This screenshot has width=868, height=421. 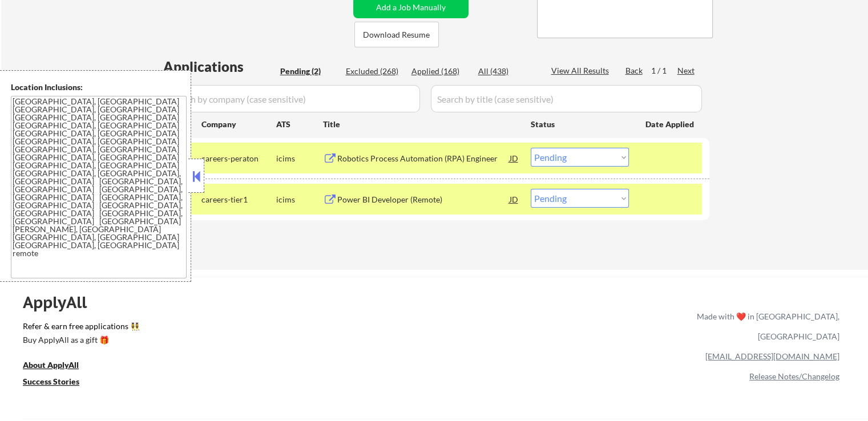 What do you see at coordinates (424, 200) in the screenshot?
I see `div: Power BI Developer (Remote)` at bounding box center [424, 200].